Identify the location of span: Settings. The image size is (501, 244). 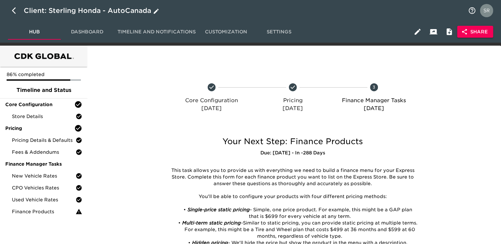
(279, 32).